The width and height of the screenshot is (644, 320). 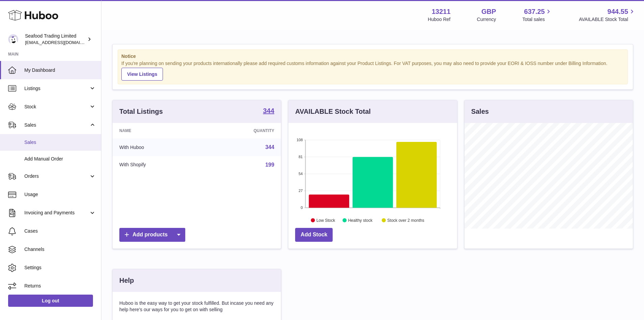 I want to click on text: 0, so click(x=302, y=208).